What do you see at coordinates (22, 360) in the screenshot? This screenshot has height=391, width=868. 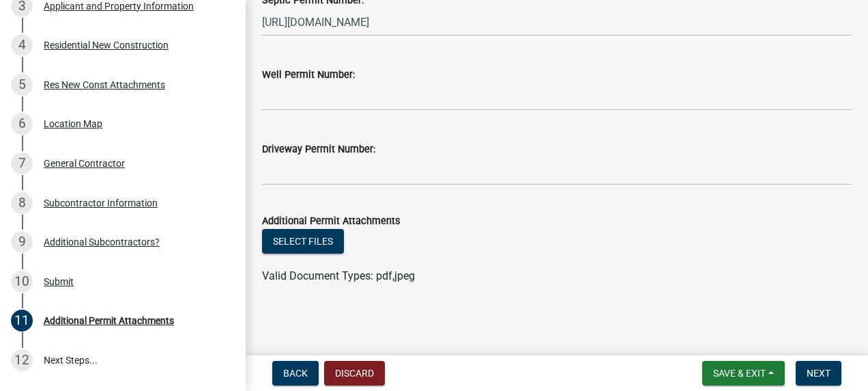 I see `div: 12` at bounding box center [22, 360].